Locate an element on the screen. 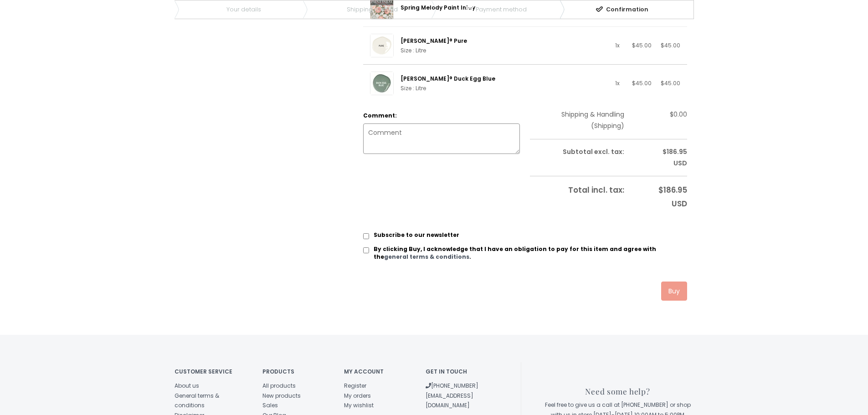 The width and height of the screenshot is (868, 415). strong: Subtotal excl. tax: is located at coordinates (593, 151).